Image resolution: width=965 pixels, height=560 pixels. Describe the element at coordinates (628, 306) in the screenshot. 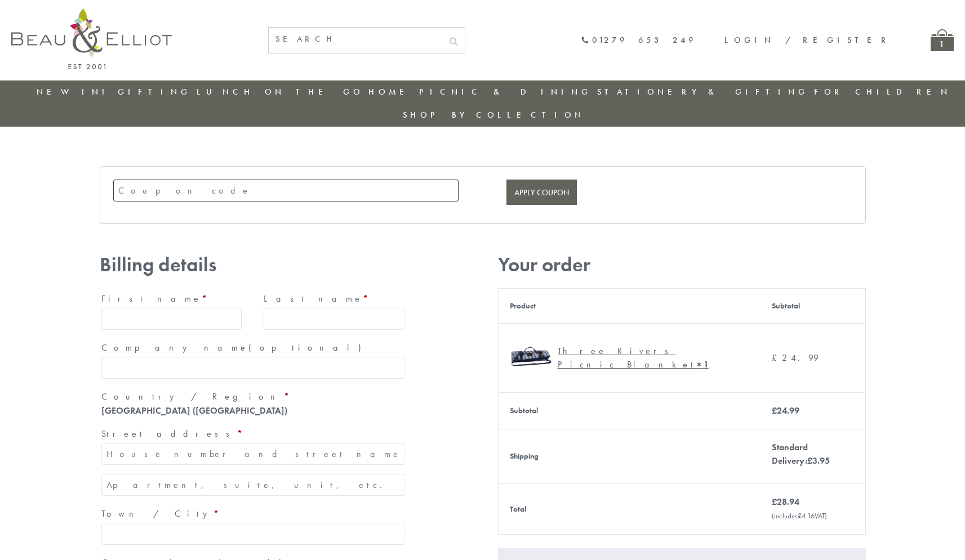

I see `th: Product` at that location.